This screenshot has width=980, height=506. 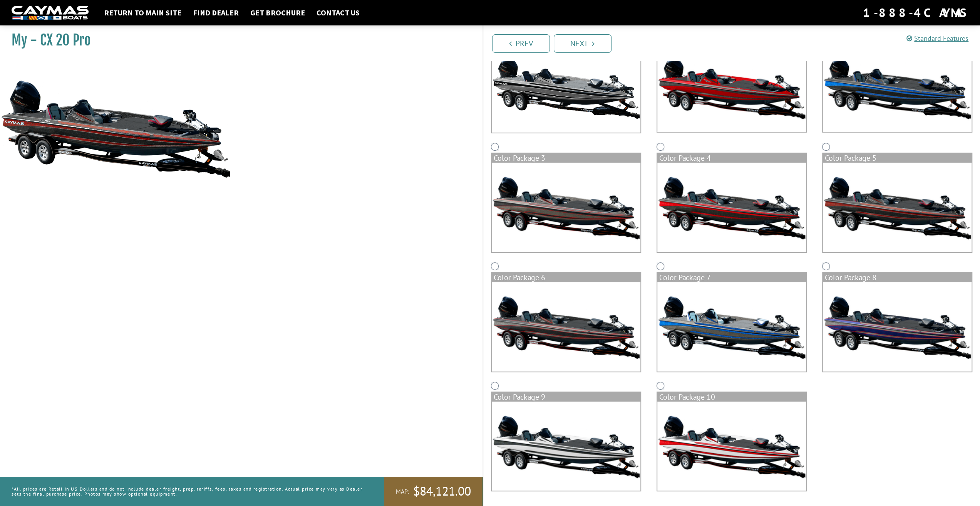 I want to click on a: Next, so click(x=582, y=44).